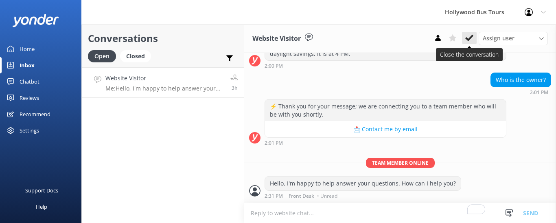 This screenshot has width=556, height=223. What do you see at coordinates (385, 129) in the screenshot?
I see `button: 📩 Contact me by email` at bounding box center [385, 129].